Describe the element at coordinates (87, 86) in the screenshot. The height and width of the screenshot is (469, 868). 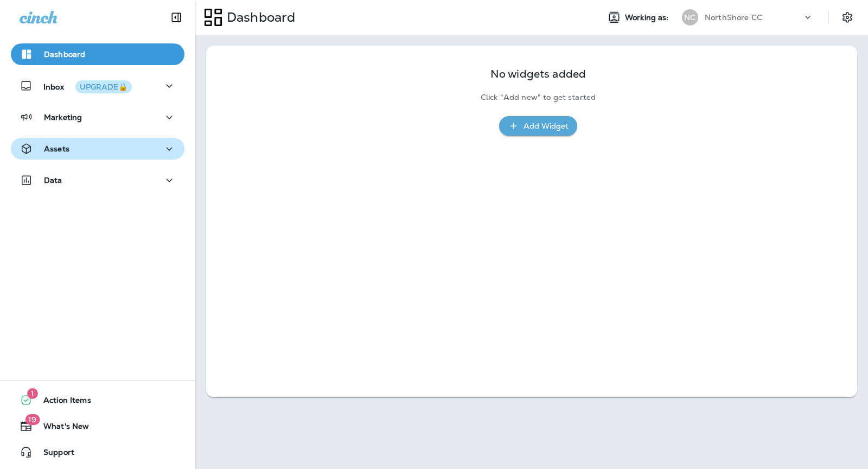
I see `p: Inbox` at that location.